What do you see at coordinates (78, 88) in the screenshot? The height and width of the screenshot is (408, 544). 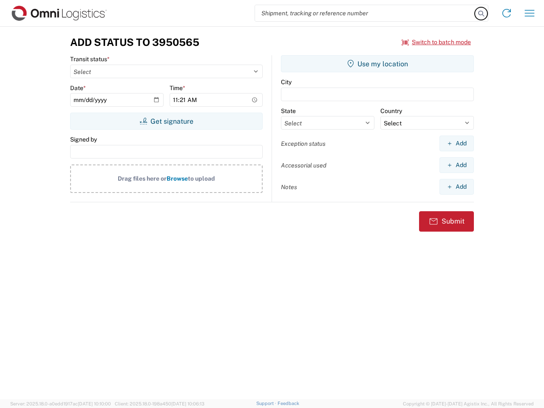 I see `label: Date` at bounding box center [78, 88].